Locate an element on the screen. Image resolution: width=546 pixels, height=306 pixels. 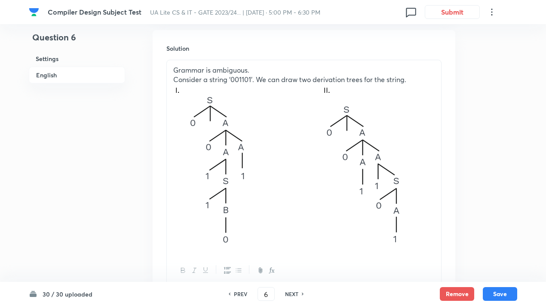
img: Company Logo is located at coordinates (34, 12).